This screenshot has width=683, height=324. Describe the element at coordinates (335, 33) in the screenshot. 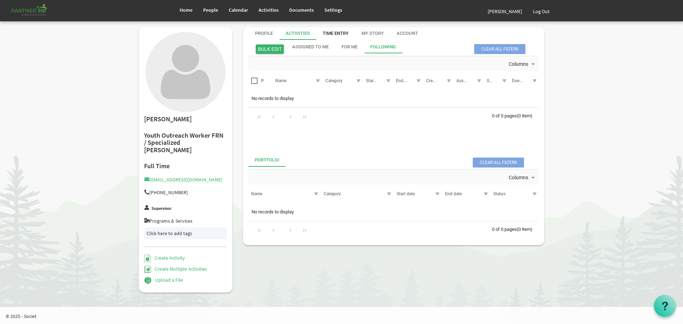

I see `div: Time Entry` at that location.